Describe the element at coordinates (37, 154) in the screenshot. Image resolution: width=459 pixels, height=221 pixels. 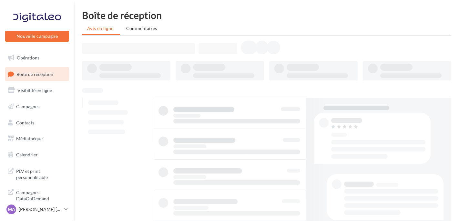
I see `a: Calendrier` at that location.